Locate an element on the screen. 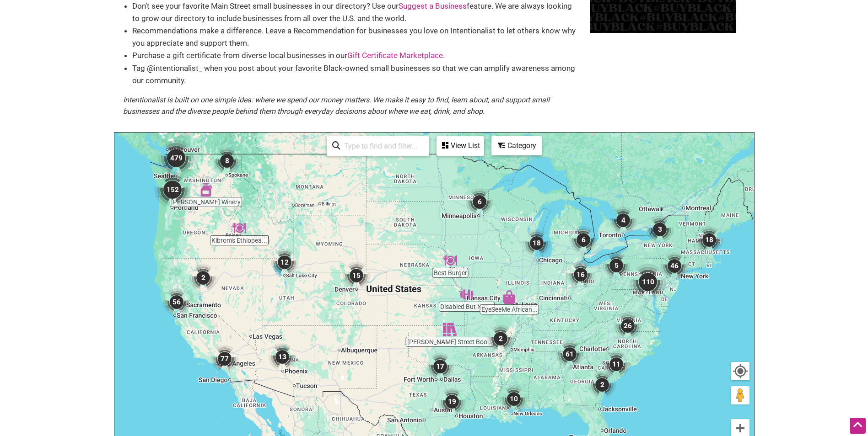 Image resolution: width=868 pixels, height=436 pixels. div: Disabled But Not Really is located at coordinates (466, 294).